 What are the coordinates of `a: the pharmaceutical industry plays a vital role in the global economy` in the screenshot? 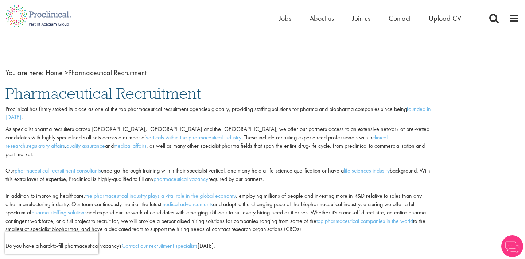 It's located at (160, 195).